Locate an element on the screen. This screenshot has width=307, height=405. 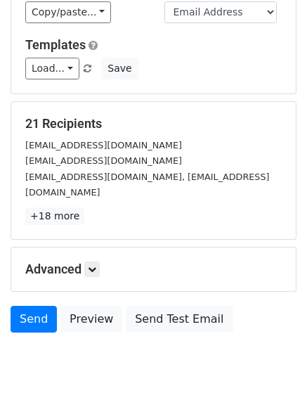
a: +18 more is located at coordinates (55, 216).